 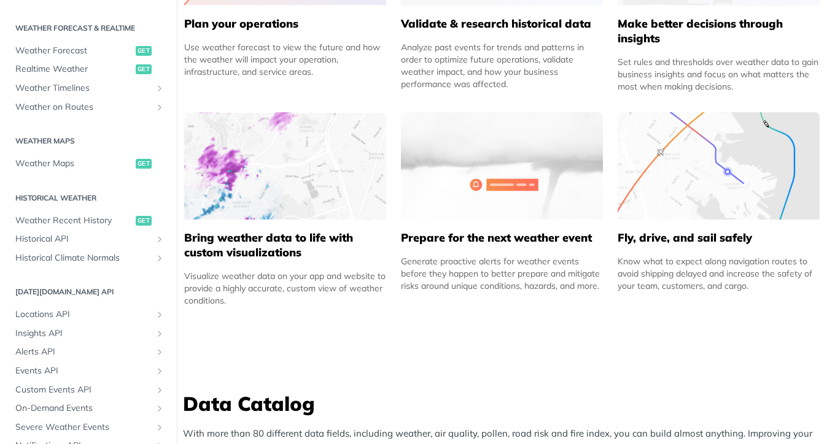 What do you see at coordinates (285, 246) in the screenshot?
I see `h5: Bring weather data to life with custom visualizations` at bounding box center [285, 246].